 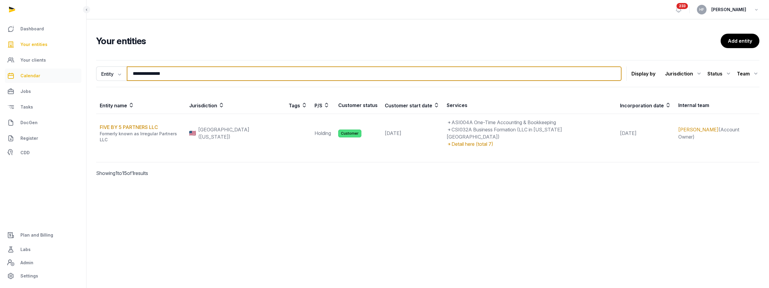 What do you see at coordinates (43, 107) in the screenshot?
I see `a: Tasks` at bounding box center [43, 107].